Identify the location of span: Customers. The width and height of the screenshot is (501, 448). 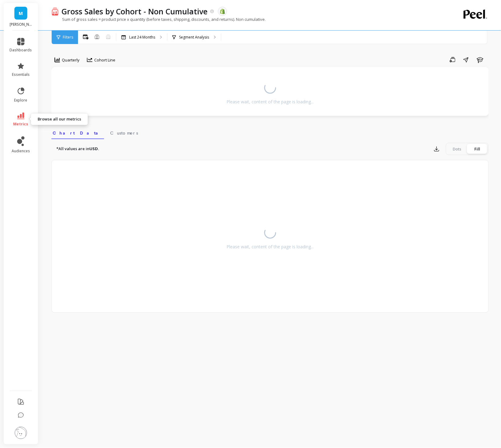
(124, 133).